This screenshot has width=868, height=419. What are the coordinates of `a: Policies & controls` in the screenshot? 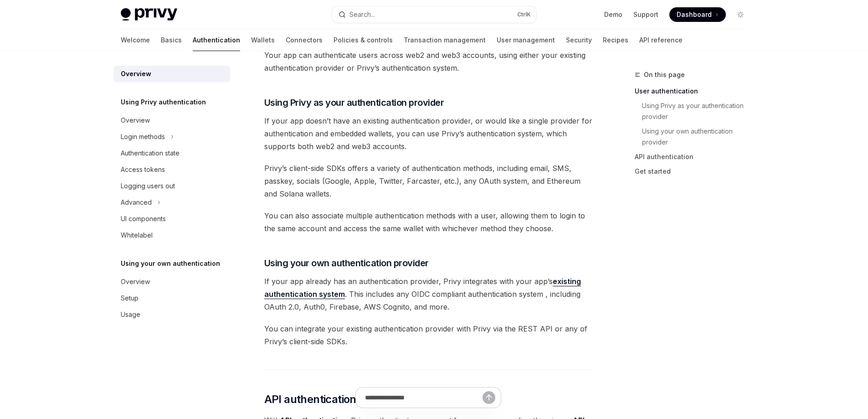 It's located at (363, 40).